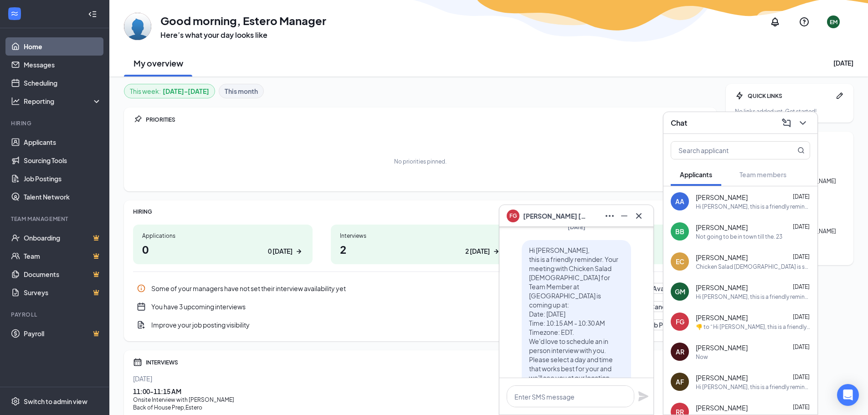  What do you see at coordinates (420, 249) in the screenshot?
I see `h1: 2` at bounding box center [420, 249].